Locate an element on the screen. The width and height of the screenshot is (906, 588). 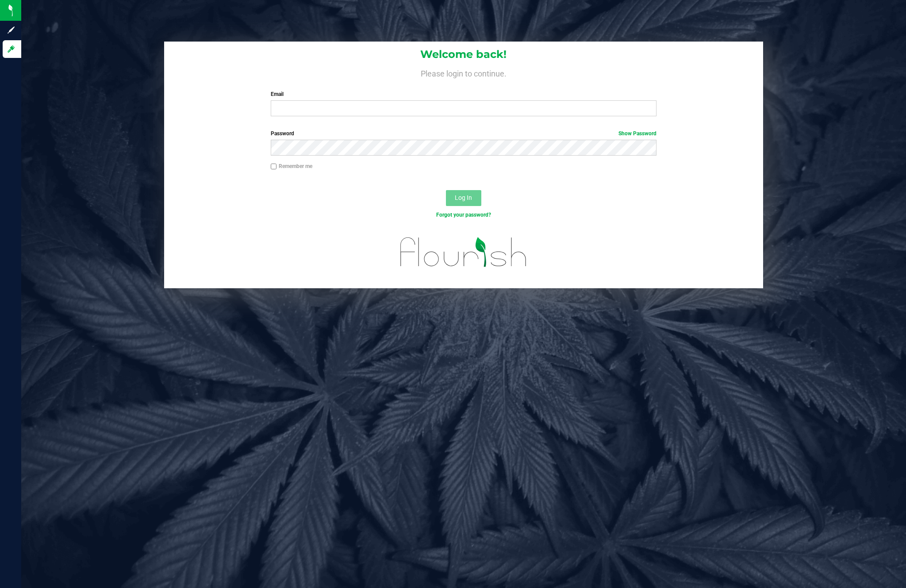
label: Remember me is located at coordinates (292, 166).